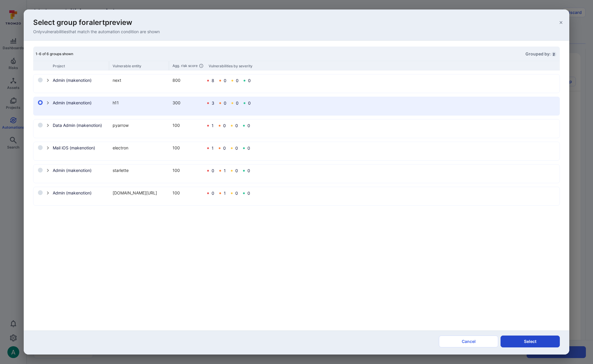 The width and height of the screenshot is (593, 364). Describe the element at coordinates (530, 341) in the screenshot. I see `button: Select` at that location.